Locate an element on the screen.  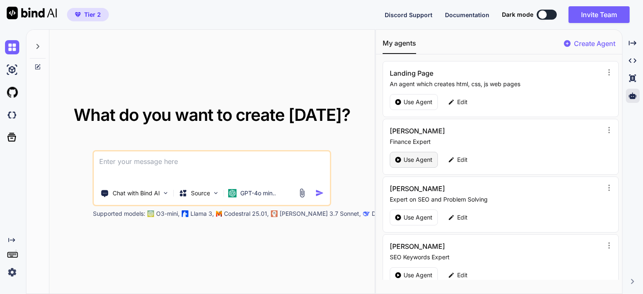
img: chat is located at coordinates (12, 47).